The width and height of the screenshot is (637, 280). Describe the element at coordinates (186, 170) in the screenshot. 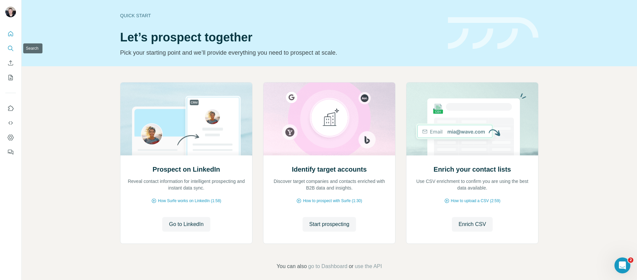

I see `h2: Prospect on LinkedIn` at that location.